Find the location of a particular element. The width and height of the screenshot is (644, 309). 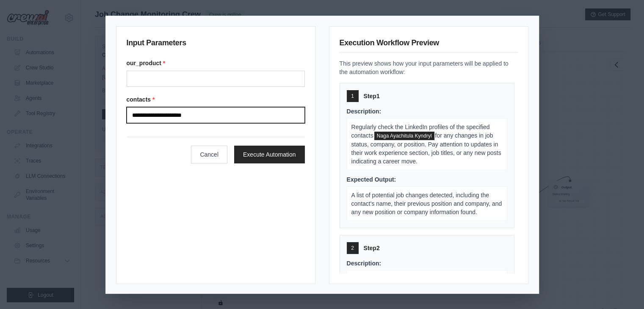

span: Regularly check the LinkedIn profiles of the specified contacts is located at coordinates (420, 131).